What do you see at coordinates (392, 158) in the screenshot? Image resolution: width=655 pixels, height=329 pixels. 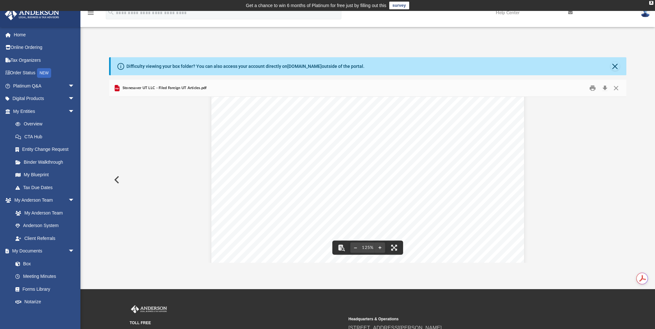 I see `span: not` at bounding box center [392, 158].